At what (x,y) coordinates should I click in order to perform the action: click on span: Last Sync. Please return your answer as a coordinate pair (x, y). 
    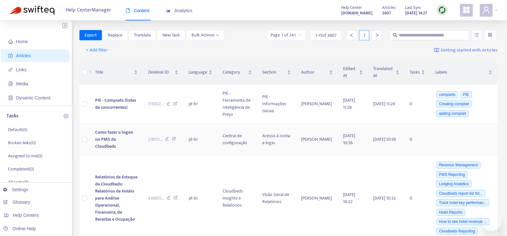
    Looking at the image, I should click on (413, 8).